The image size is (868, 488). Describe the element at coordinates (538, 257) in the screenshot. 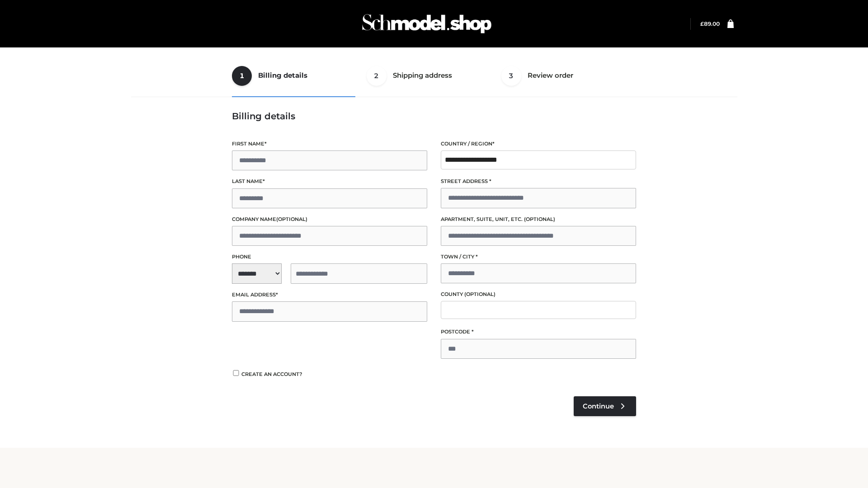

I see `label: Town / City` at that location.